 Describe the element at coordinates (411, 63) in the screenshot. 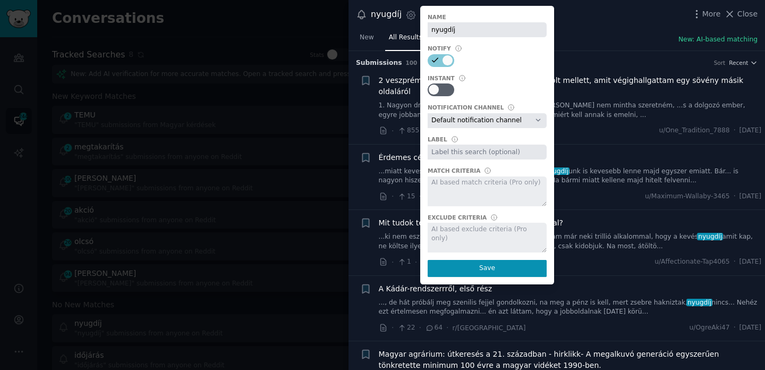

I see `span: 100` at that location.